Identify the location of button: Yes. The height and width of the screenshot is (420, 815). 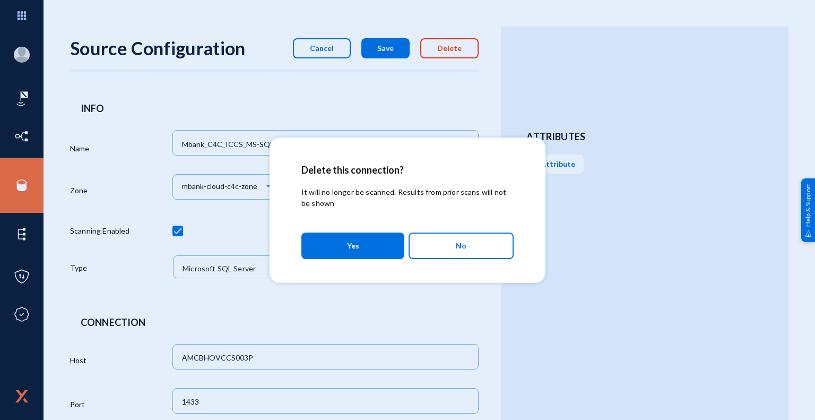
(353, 246).